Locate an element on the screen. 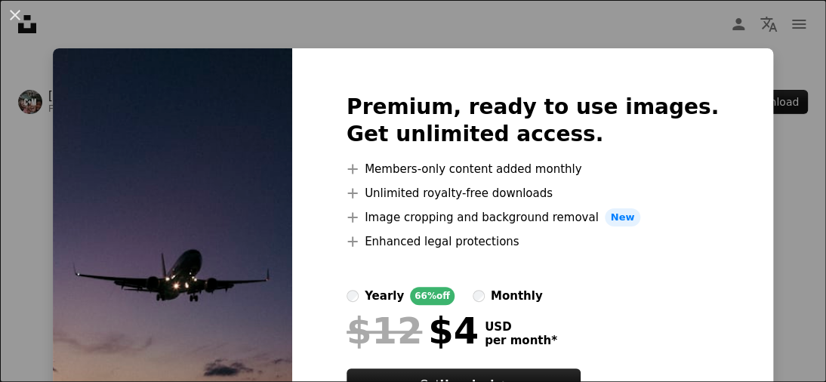 Image resolution: width=826 pixels, height=382 pixels. li: Members-only content added monthly is located at coordinates (532, 169).